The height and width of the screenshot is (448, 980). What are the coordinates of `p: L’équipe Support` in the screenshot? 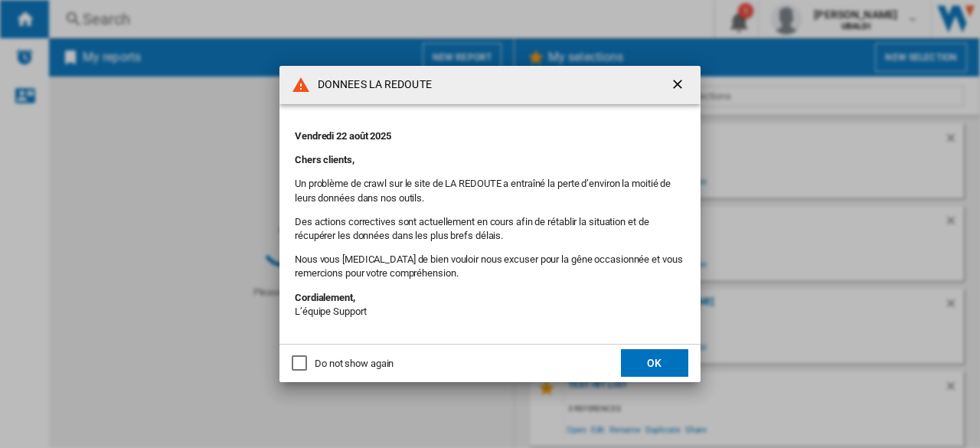 It's located at (490, 304).